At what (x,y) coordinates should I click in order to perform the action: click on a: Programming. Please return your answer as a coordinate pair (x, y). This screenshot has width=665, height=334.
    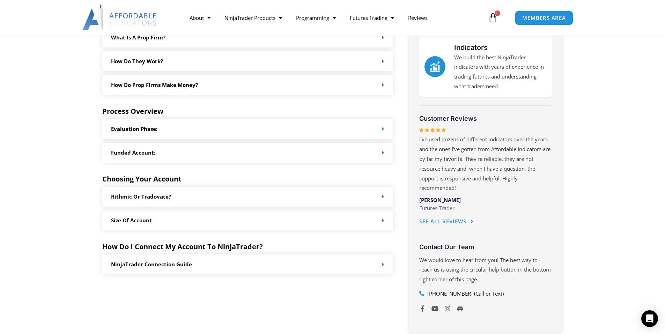
    Looking at the image, I should click on (316, 18).